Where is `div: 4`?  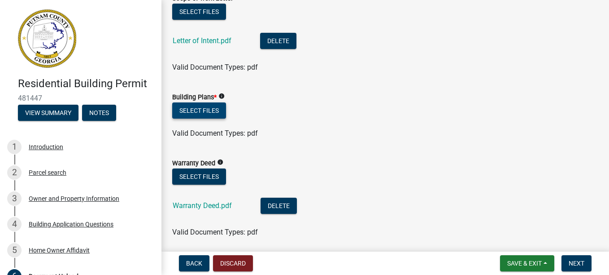 div: 4 is located at coordinates (14, 224).